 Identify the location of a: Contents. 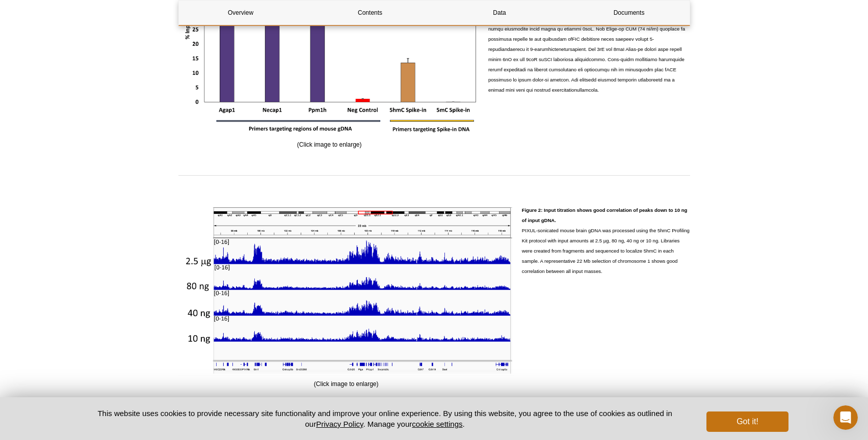
(370, 13).